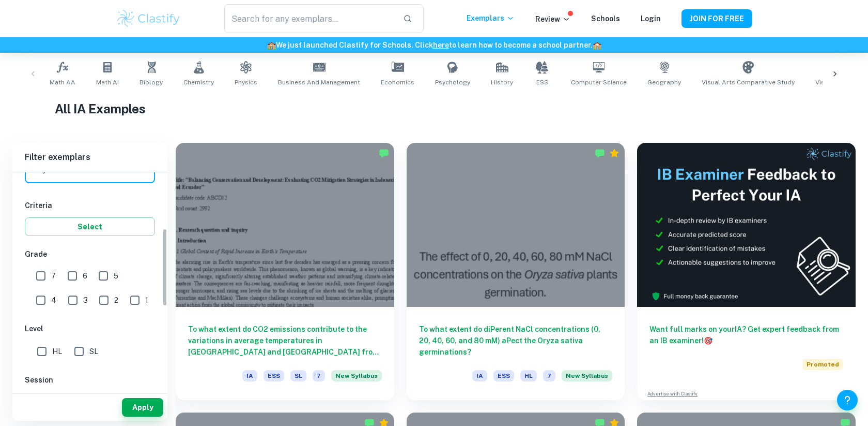 The image size is (868, 426). Describe the element at coordinates (148, 19) in the screenshot. I see `a: Clastify logo` at that location.